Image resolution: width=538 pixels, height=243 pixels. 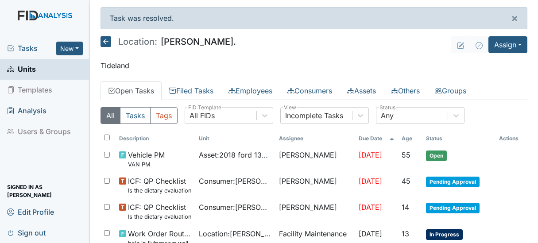 What do you see at coordinates (26, 233) in the screenshot?
I see `span: Sign out` at bounding box center [26, 233].